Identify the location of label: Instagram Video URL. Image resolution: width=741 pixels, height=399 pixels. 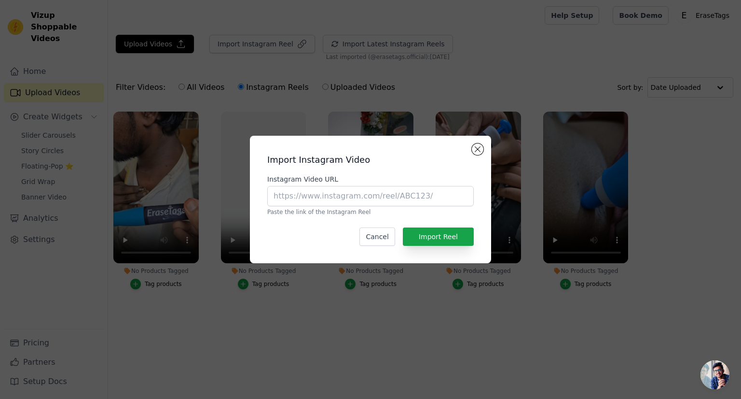
(371, 179).